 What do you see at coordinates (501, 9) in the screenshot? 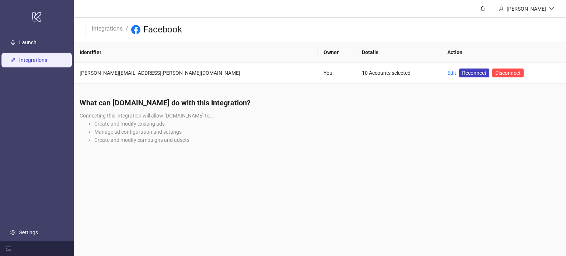
I see `span: user` at bounding box center [501, 9].